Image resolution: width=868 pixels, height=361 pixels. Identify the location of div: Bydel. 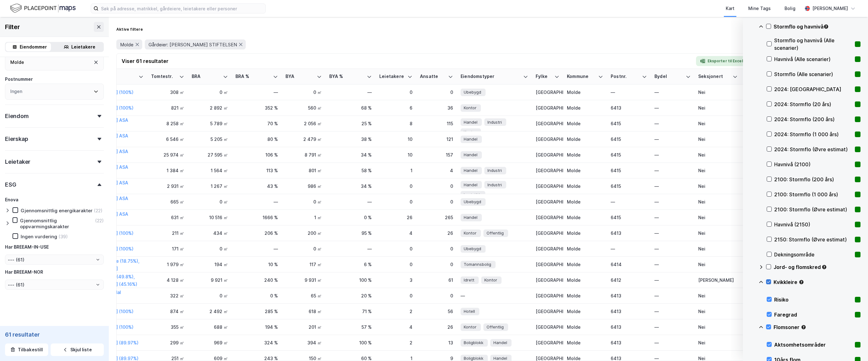
(669, 76).